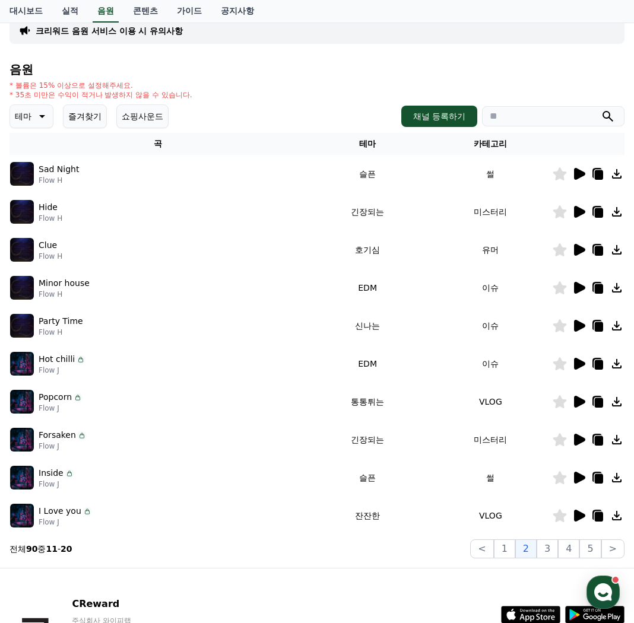 This screenshot has height=623, width=634. Describe the element at coordinates (41, 399) in the screenshot. I see `span: 홈` at that location.